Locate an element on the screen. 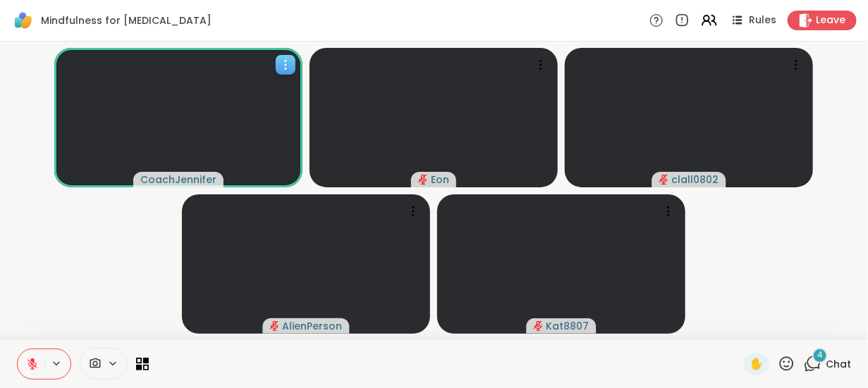  span: CoachJennifer is located at coordinates (178, 180).